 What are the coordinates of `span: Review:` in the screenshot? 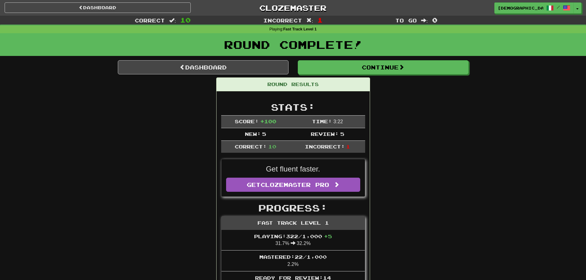 It's located at (324, 134).